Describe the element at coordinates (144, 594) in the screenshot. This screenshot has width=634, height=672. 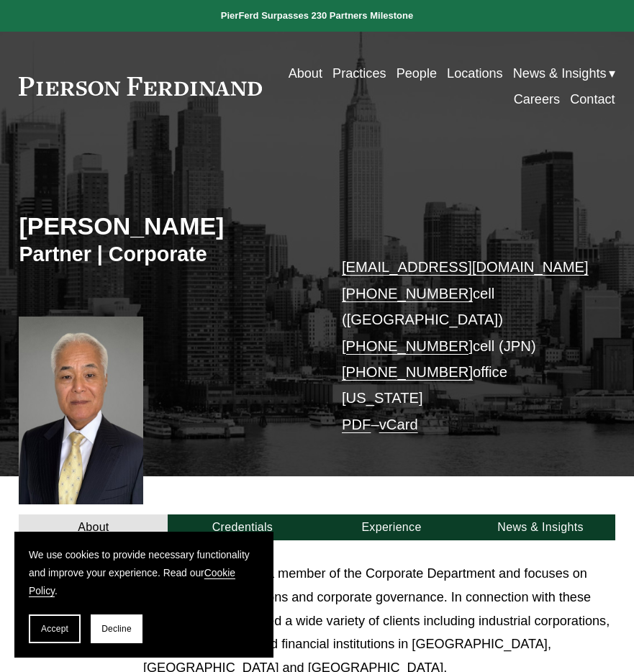
I see `section: Cookie banner` at that location.